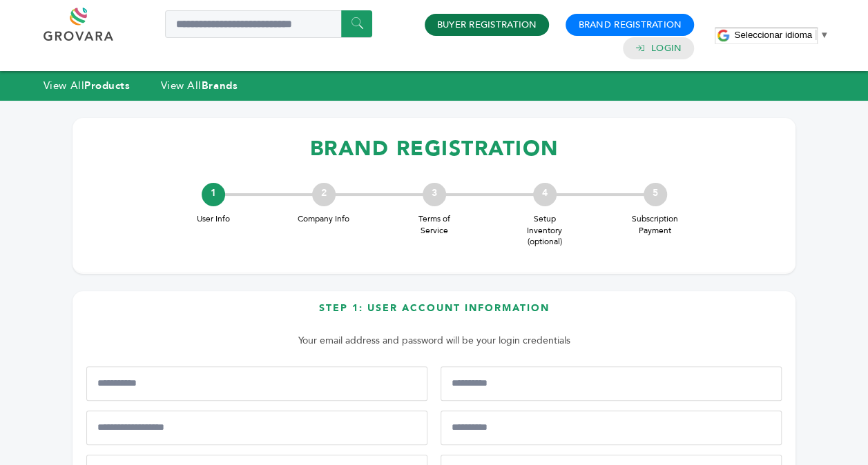 Image resolution: width=868 pixels, height=465 pixels. I want to click on a: Seleccionar idioma​, so click(781, 35).